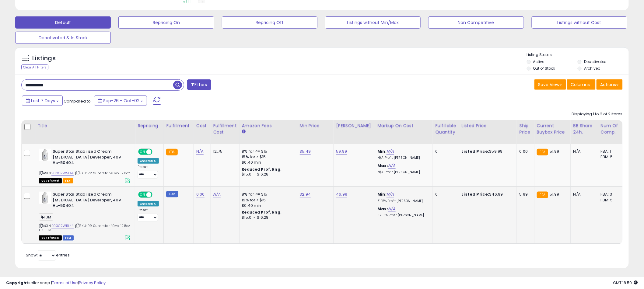  I want to click on span: Show: entries, so click(48, 255).